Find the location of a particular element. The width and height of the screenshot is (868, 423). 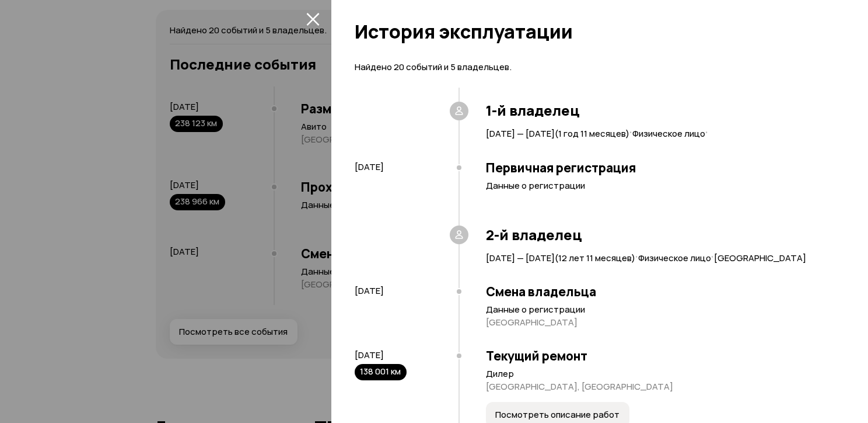

h3: 2-й владелец is located at coordinates (659, 235).